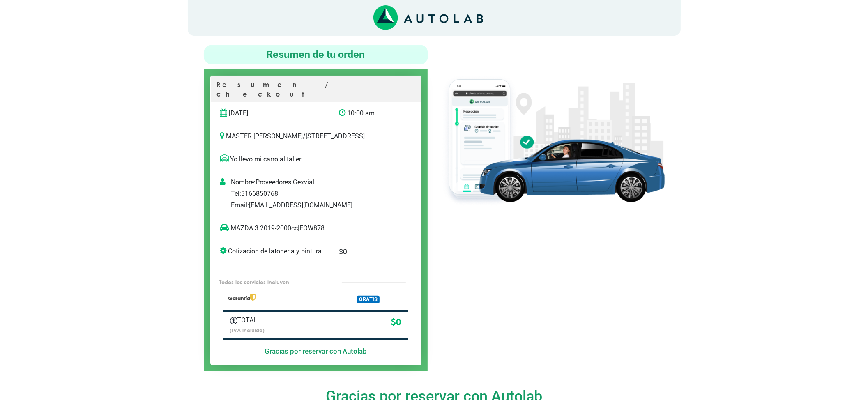 The image size is (868, 400). I want to click on p: Garantía, so click(278, 299).